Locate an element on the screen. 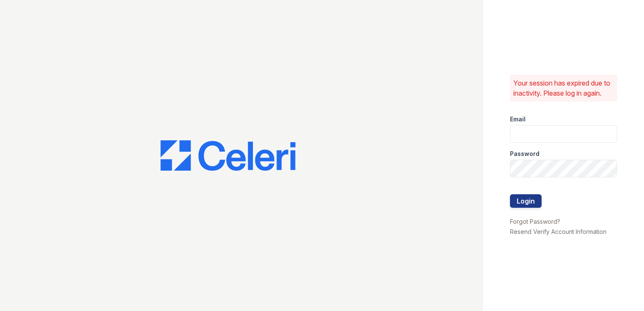 The height and width of the screenshot is (311, 644). a: Forgot Password? is located at coordinates (535, 221).